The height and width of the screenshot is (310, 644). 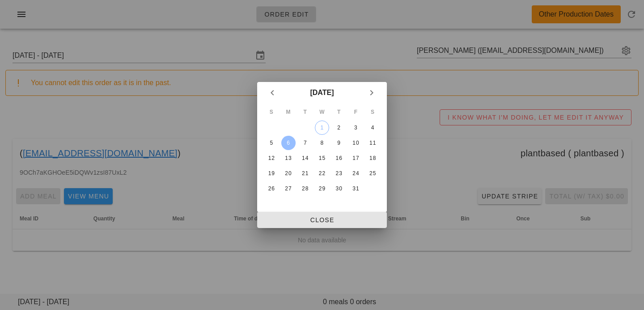 I want to click on th: F, so click(x=356, y=112).